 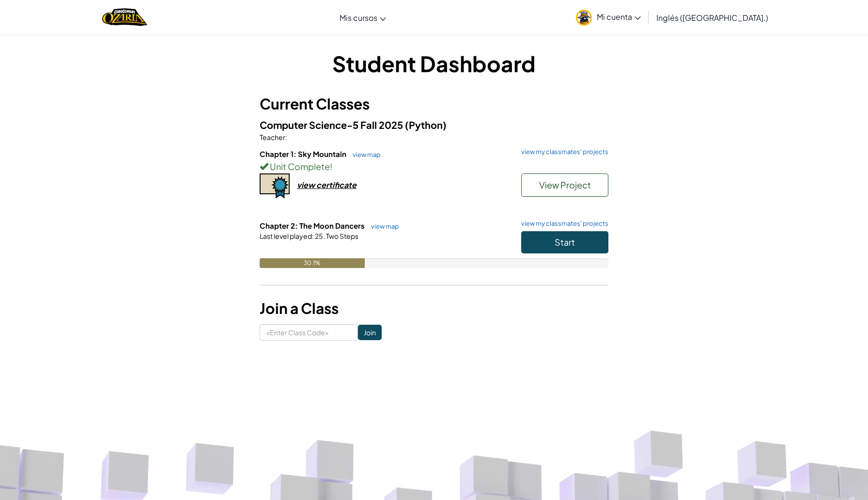 What do you see at coordinates (304, 154) in the screenshot?
I see `span: Chapter 1: Sky Mountain` at bounding box center [304, 154].